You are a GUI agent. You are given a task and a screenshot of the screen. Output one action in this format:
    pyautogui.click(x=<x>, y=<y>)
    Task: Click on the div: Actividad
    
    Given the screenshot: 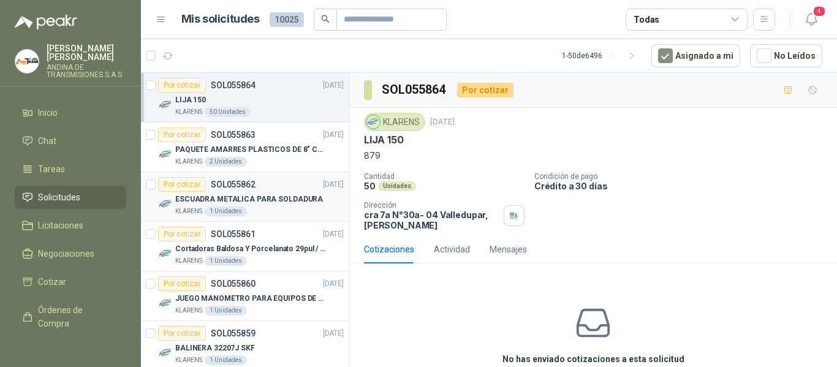 What is the action you would take?
    pyautogui.click(x=452, y=250)
    